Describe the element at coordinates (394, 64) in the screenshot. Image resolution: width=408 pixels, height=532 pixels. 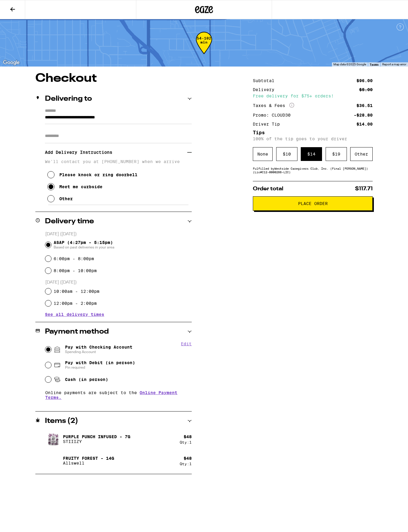
I see `a: Report a map error` at that location.